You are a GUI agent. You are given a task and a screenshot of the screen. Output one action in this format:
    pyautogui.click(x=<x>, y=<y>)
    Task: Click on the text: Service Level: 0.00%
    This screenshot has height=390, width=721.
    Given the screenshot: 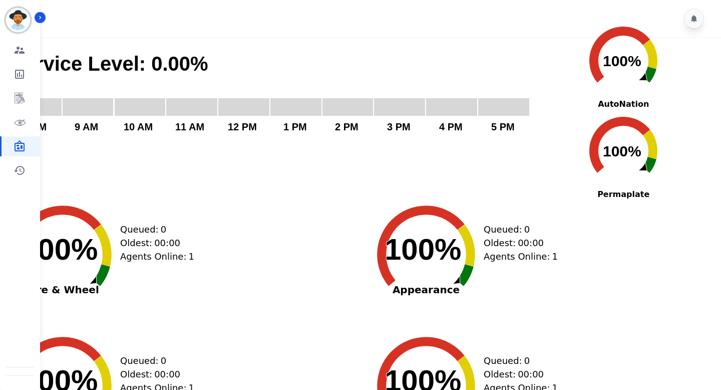 What is the action you would take?
    pyautogui.click(x=110, y=64)
    